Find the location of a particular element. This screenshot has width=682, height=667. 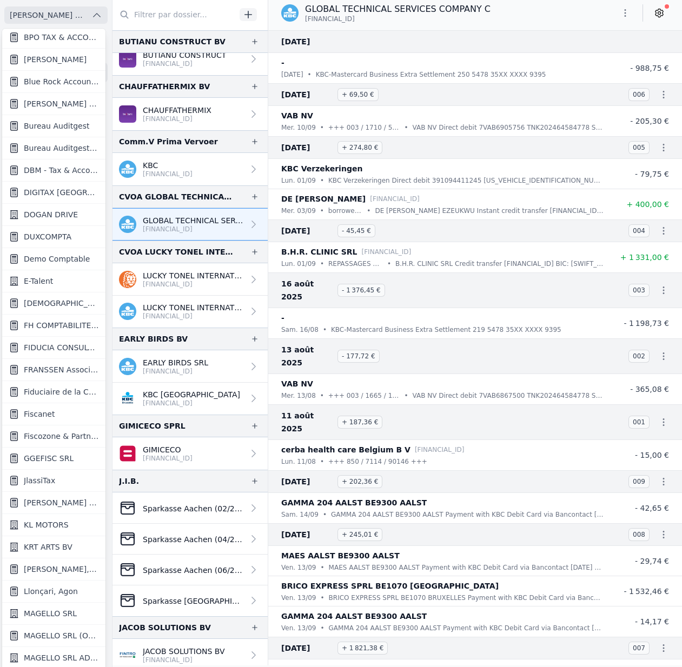

span: Bureau Auditgest is located at coordinates (56, 126).